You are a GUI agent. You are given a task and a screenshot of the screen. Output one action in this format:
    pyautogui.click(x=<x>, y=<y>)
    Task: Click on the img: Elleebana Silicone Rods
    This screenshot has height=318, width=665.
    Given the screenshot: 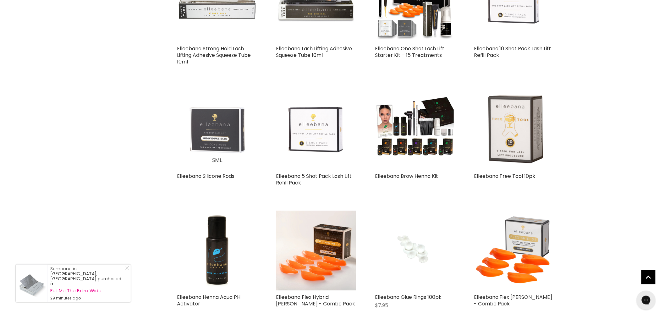 What is the action you would take?
    pyautogui.click(x=217, y=129)
    